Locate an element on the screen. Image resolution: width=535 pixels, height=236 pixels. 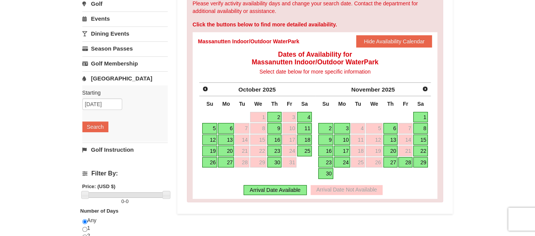
div: Arrival Date Not Available is located at coordinates (347, 190).